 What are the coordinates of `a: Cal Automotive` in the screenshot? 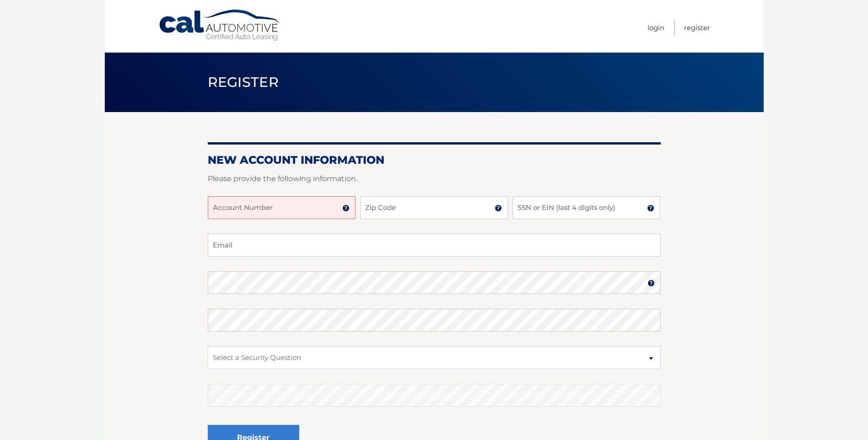 It's located at (220, 25).